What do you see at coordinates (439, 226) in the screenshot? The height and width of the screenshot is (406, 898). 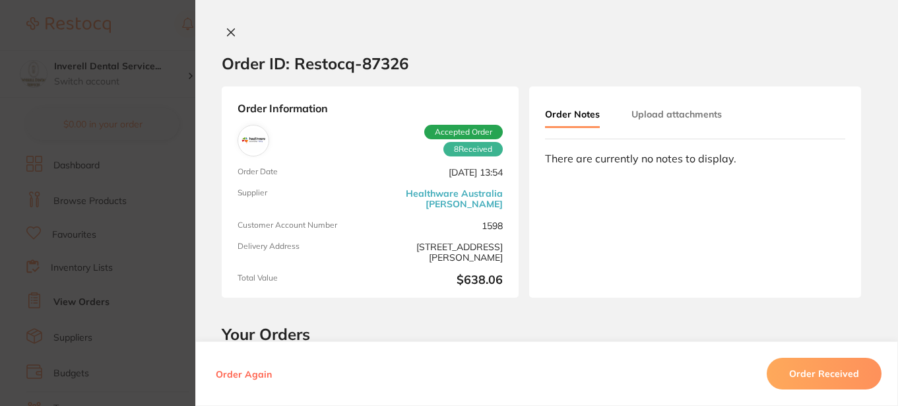 I see `span: 1598` at bounding box center [439, 226].